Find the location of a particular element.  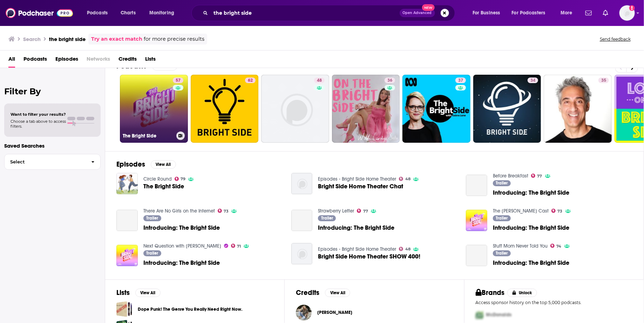

button: Open AdvancedNew is located at coordinates (417, 13).